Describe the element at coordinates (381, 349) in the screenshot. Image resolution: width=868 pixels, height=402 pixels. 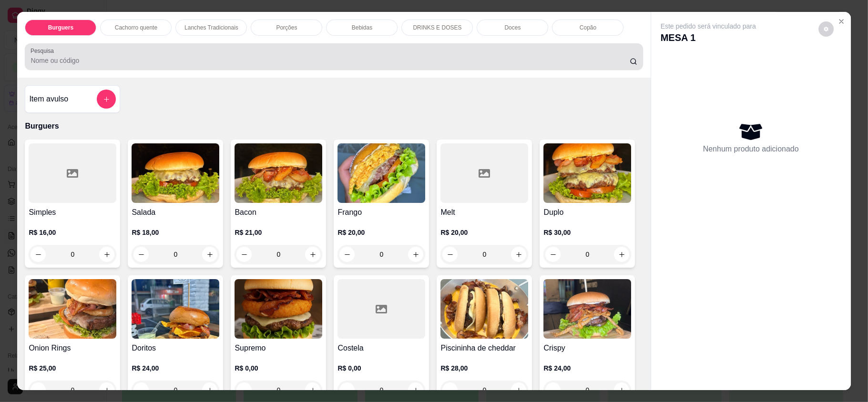
I see `h4: Costela` at that location.